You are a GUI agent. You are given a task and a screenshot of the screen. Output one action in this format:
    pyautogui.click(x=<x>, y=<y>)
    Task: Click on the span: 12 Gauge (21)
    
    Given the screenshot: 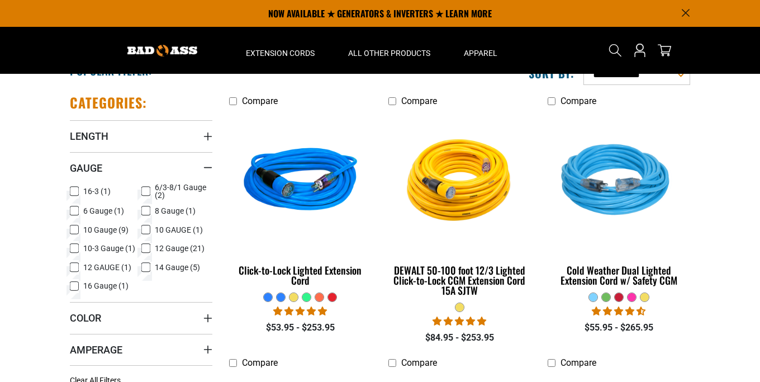 What is the action you would take?
    pyautogui.click(x=179, y=248)
    